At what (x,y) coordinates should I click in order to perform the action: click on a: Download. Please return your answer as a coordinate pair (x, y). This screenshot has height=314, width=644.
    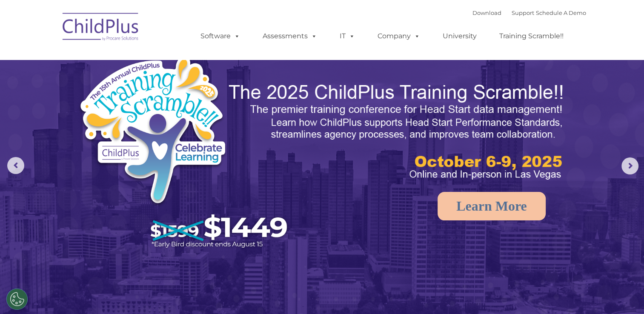
    Looking at the image, I should click on (487, 13).